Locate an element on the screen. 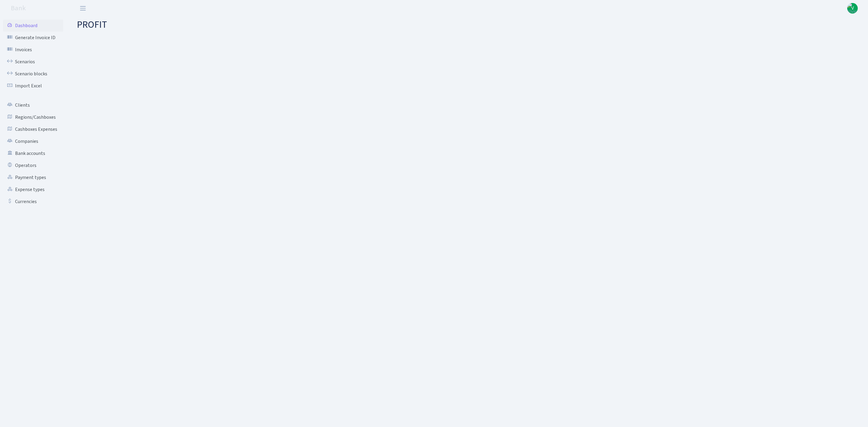  a: Companies is located at coordinates (33, 142).